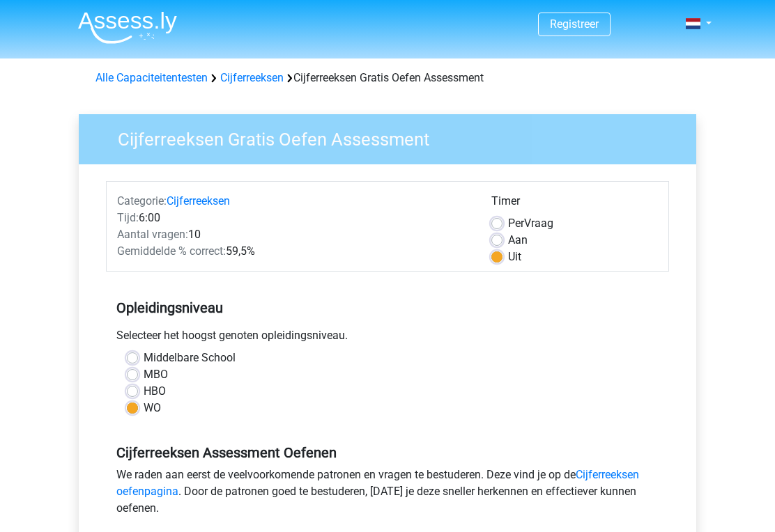 This screenshot has width=775, height=532. I want to click on span: Aantal vragen:, so click(152, 234).